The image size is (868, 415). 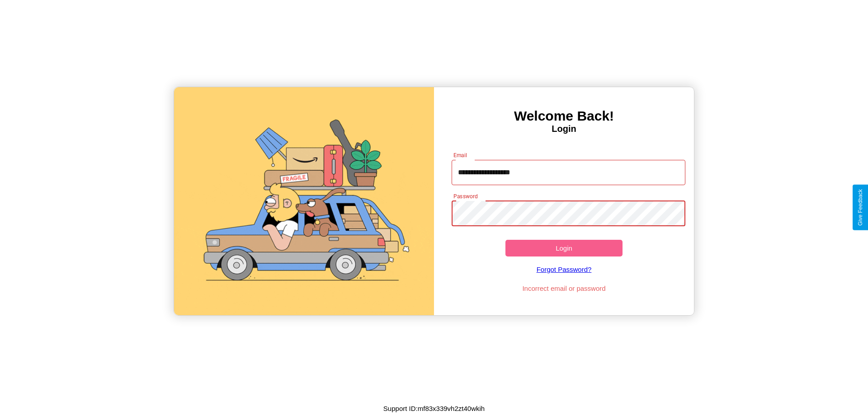 What do you see at coordinates (564, 129) in the screenshot?
I see `h4: Login` at bounding box center [564, 129].